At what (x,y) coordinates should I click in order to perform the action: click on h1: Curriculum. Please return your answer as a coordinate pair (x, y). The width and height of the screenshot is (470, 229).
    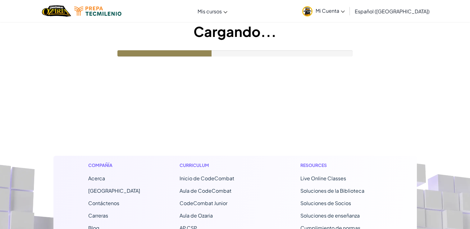
    Looking at the image, I should click on (220, 165).